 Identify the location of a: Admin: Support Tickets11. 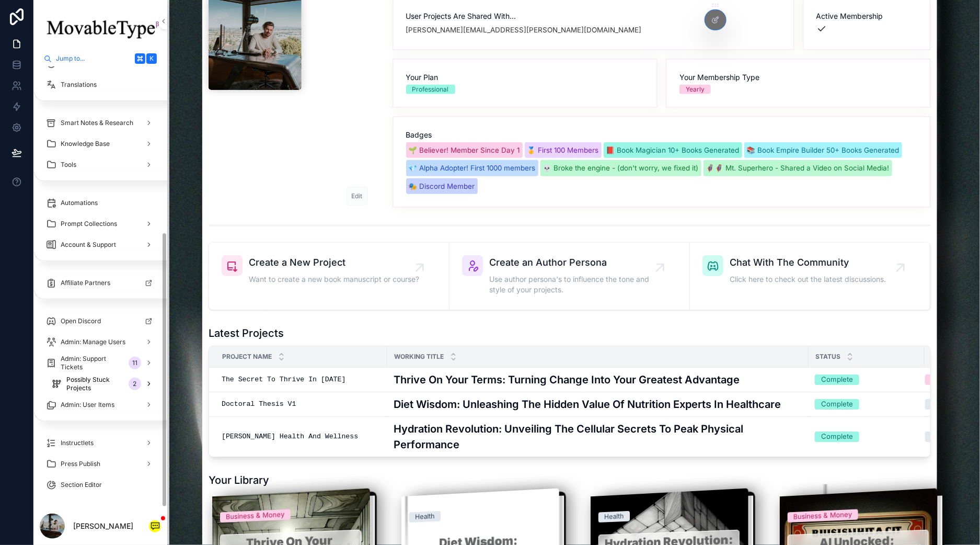
(100, 363).